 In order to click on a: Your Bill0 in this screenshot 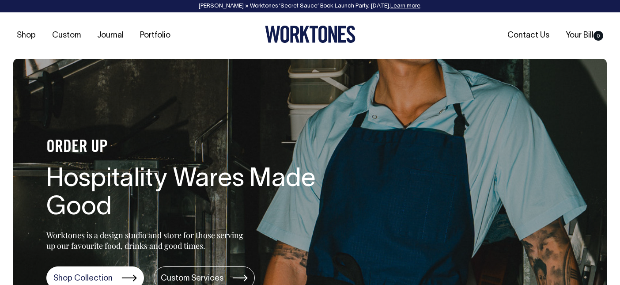, I will do `click(584, 35)`.